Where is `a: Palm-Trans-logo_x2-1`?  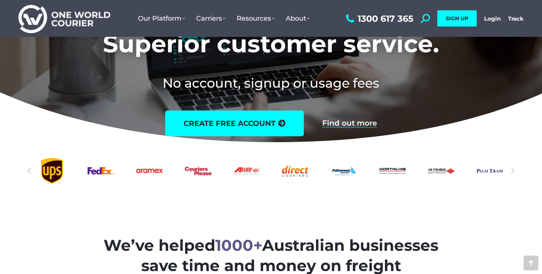
a: Palm-Trans-logo_x2-1 is located at coordinates (490, 171).